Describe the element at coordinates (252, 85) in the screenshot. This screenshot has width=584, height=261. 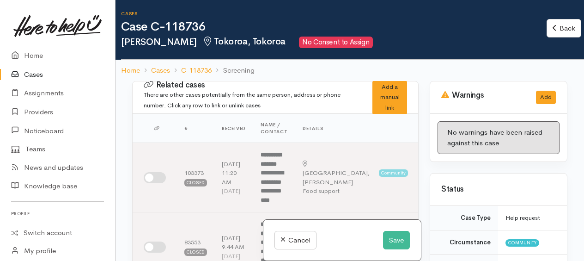
I see `h3: Related cases` at that location.